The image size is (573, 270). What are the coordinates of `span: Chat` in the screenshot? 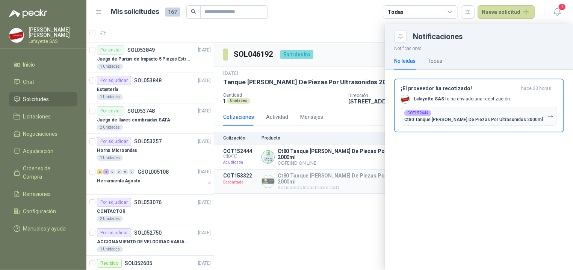 It's located at (29, 82).